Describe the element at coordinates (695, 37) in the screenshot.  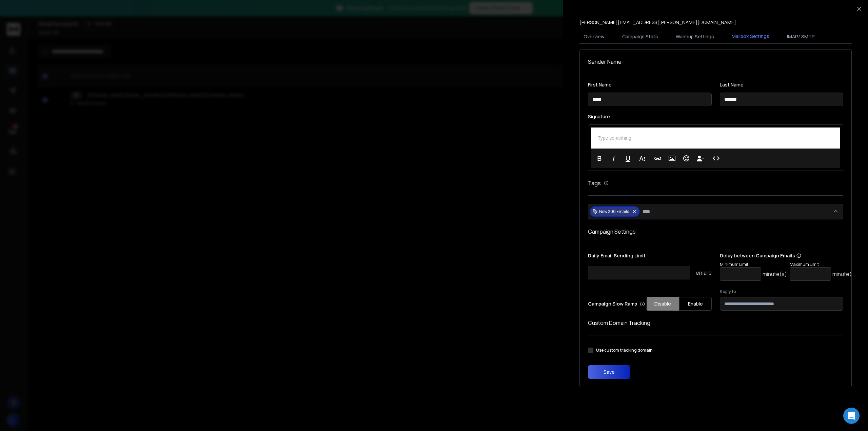
I see `button: Warmup Settings` at that location.